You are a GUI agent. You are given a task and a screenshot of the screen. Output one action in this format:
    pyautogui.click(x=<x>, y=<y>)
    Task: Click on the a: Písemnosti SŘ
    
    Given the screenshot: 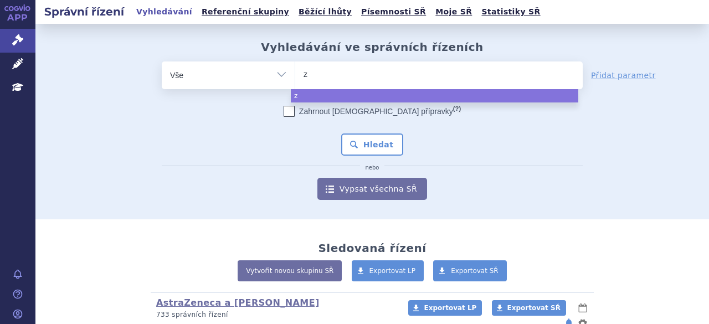 What is the action you would take?
    pyautogui.click(x=393, y=12)
    